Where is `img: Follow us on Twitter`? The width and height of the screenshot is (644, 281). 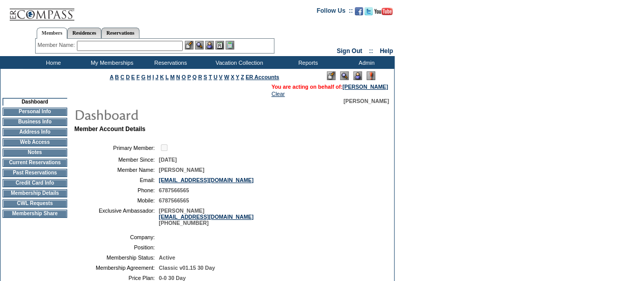 img: Follow us on Twitter is located at coordinates (368, 11).